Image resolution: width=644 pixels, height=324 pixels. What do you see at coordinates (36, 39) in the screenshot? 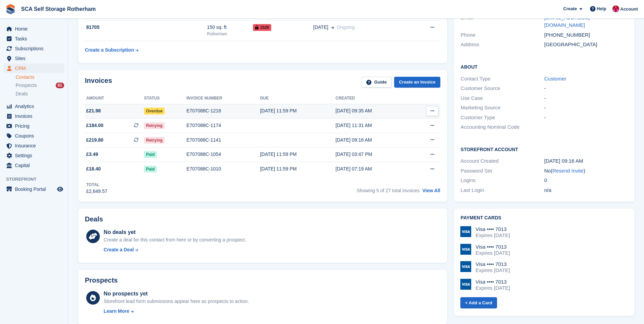
I see `span: Tasks` at bounding box center [36, 39].